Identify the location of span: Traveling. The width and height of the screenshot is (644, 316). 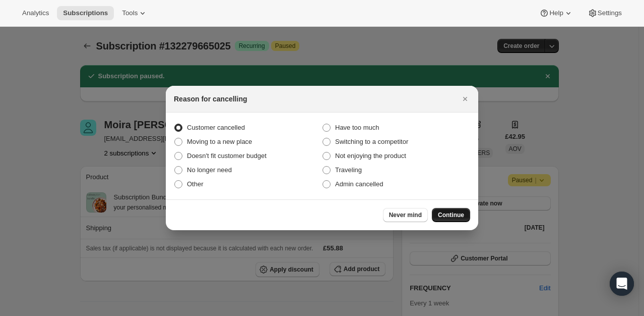
(348, 170).